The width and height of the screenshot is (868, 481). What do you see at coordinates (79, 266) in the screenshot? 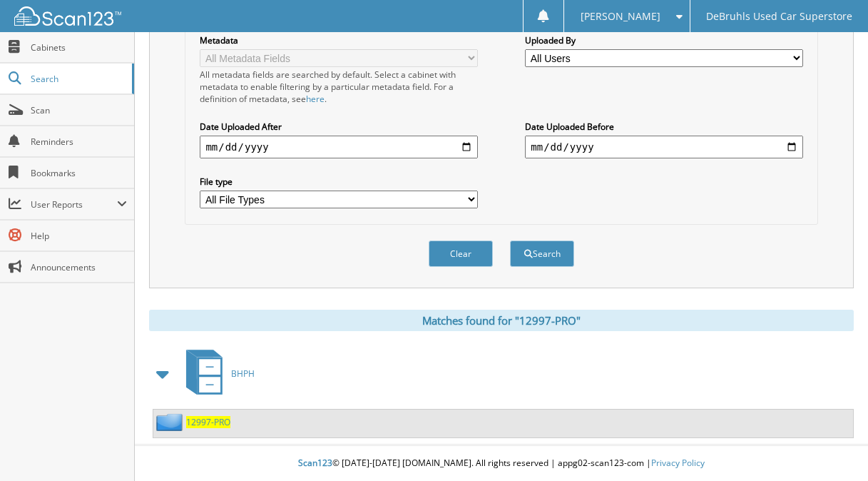
I see `span: Announcements` at bounding box center [79, 266].